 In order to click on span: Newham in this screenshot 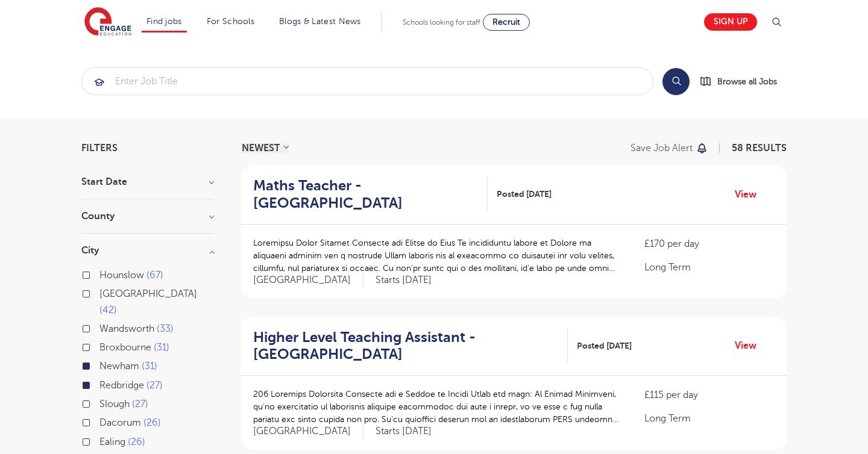, I will do `click(119, 367)`.